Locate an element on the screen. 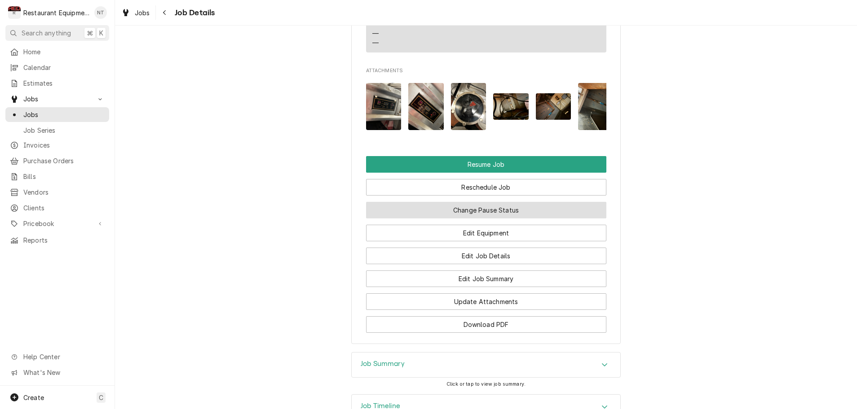  button: Resume Job is located at coordinates (486, 164).